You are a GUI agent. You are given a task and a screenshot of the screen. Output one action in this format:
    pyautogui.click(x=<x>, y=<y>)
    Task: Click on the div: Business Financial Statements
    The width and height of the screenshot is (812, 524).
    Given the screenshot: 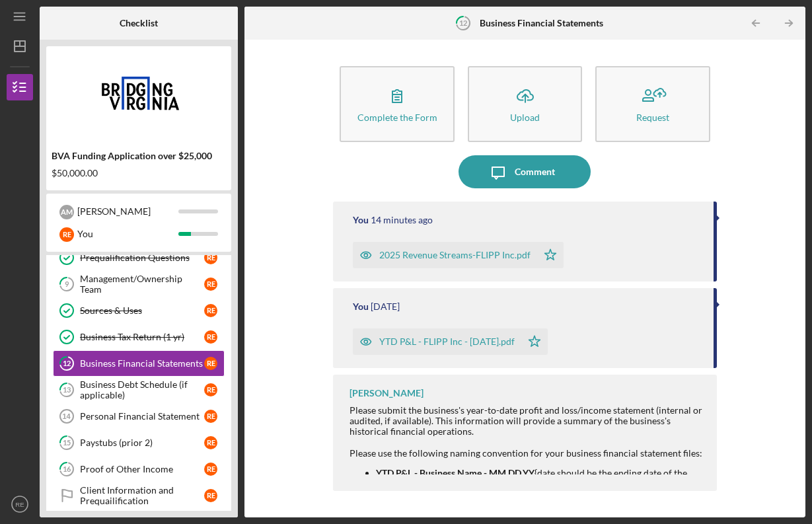 What is the action you would take?
    pyautogui.click(x=142, y=364)
    